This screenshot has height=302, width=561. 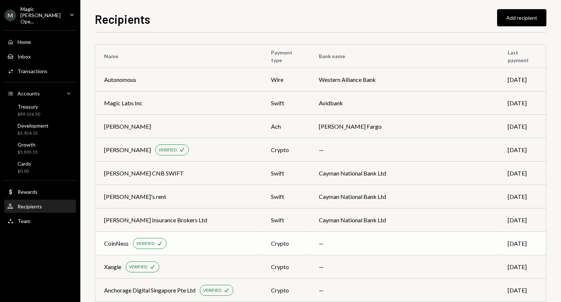 What do you see at coordinates (24, 171) in the screenshot?
I see `div: $0.00` at bounding box center [24, 171].